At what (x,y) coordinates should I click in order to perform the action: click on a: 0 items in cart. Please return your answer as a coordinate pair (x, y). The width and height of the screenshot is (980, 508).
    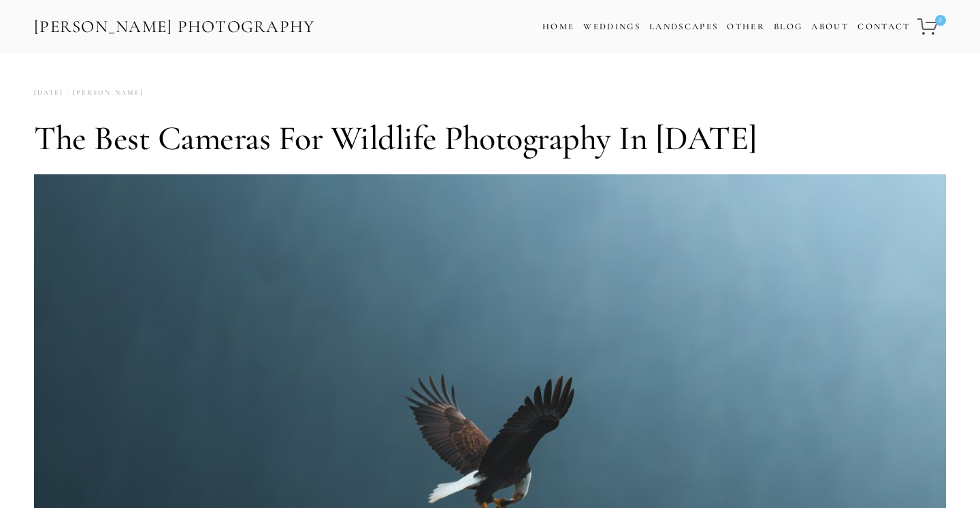
    Looking at the image, I should click on (932, 27).